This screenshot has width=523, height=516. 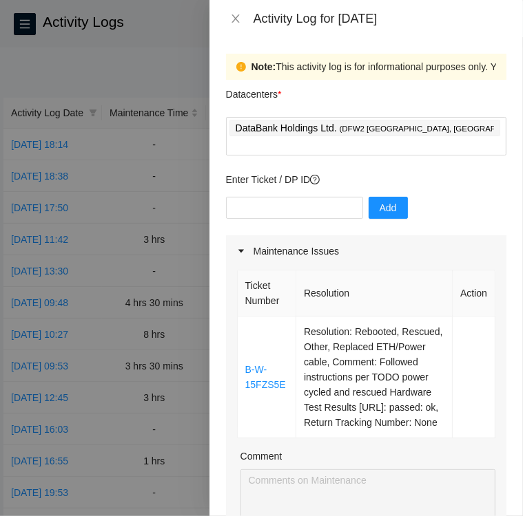 I want to click on div: Maintenance Issues, so click(x=366, y=251).